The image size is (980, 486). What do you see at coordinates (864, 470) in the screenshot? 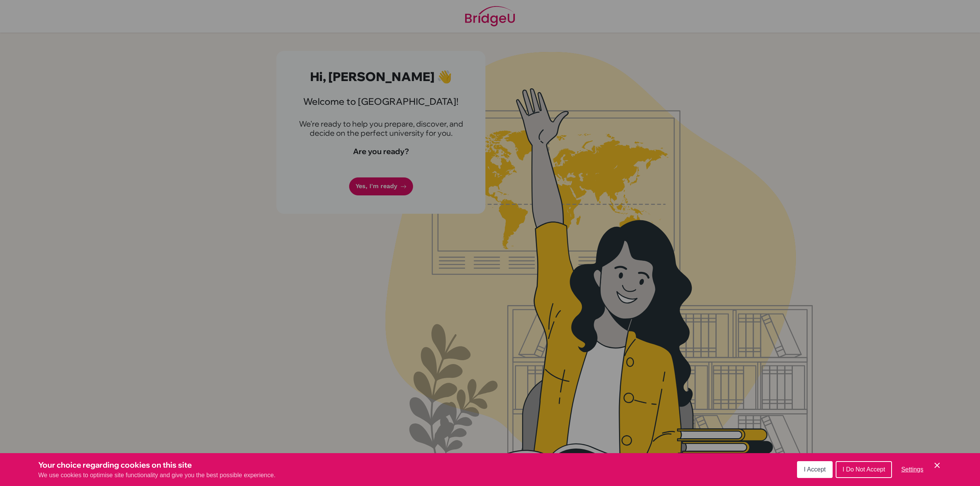
I see `button: I Do Not Accept` at bounding box center [864, 470].